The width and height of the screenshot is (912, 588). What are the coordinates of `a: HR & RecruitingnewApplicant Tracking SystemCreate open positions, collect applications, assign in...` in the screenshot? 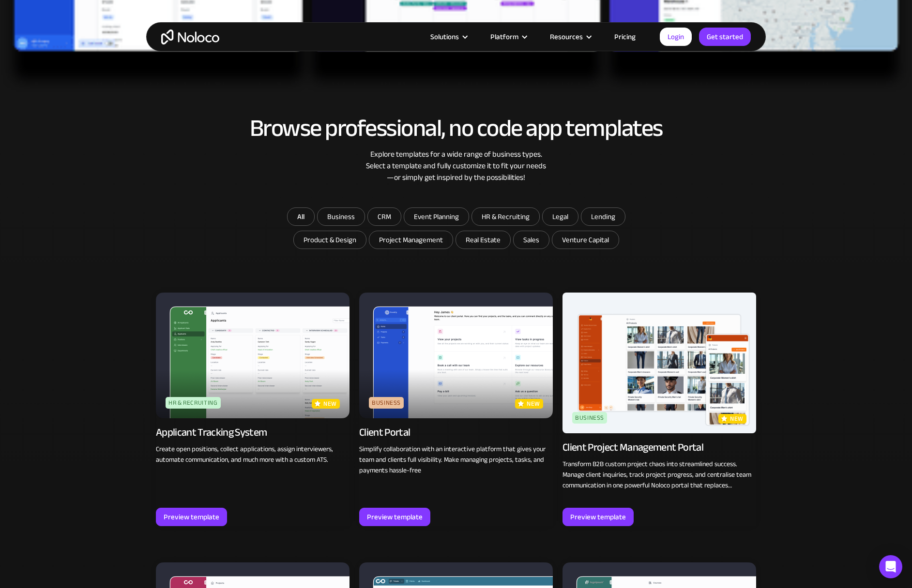 It's located at (253, 409).